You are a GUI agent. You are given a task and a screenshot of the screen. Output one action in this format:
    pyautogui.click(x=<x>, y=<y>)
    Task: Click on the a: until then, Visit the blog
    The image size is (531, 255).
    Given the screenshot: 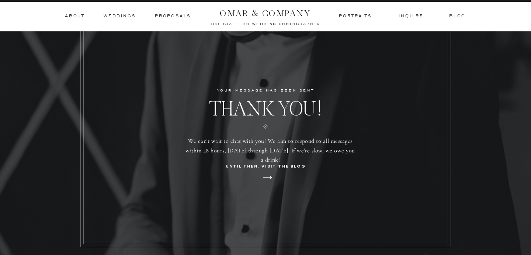 What is the action you would take?
    pyautogui.click(x=265, y=166)
    